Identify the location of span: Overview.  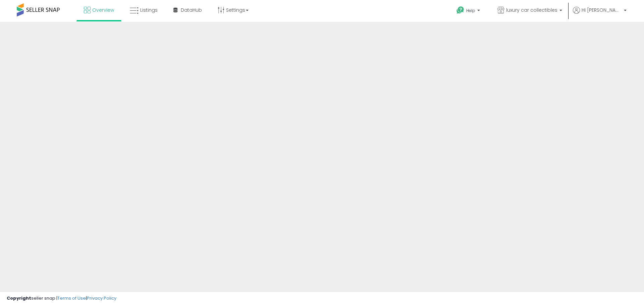
(103, 10).